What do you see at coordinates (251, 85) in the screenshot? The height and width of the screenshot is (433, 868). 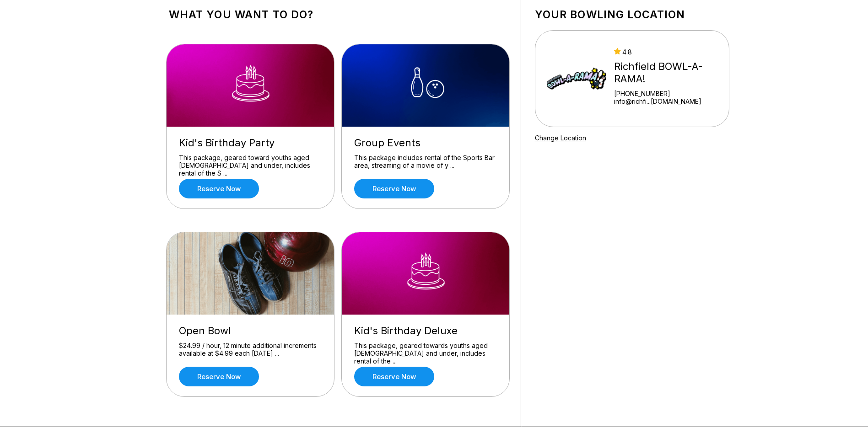 I see `img: Kid's Birthday Party` at bounding box center [251, 85].